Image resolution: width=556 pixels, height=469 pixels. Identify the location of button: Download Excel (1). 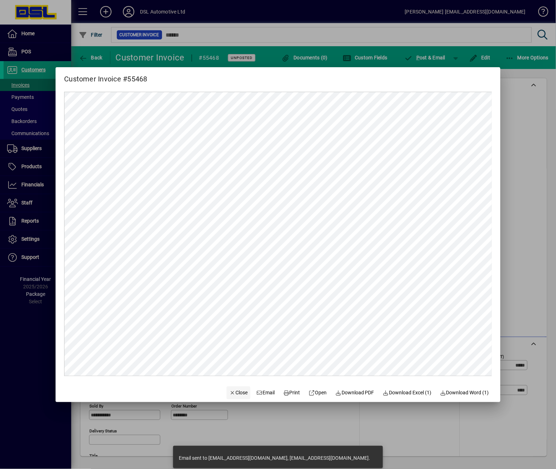
(407, 393).